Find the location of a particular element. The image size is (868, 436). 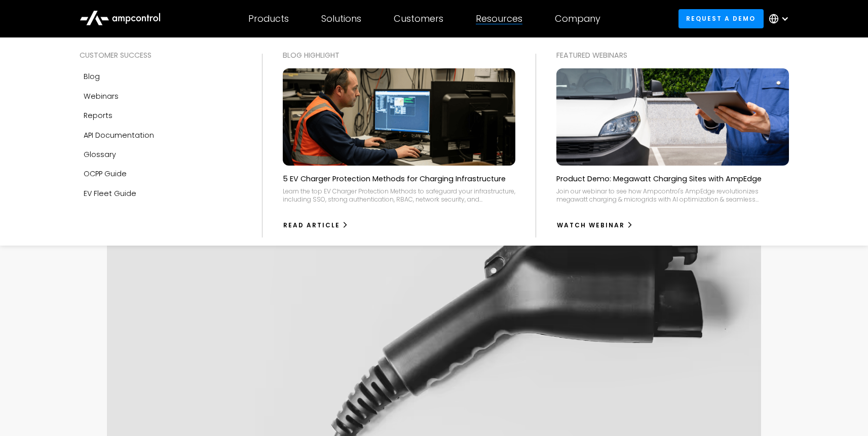

div: Products is located at coordinates (269, 19).